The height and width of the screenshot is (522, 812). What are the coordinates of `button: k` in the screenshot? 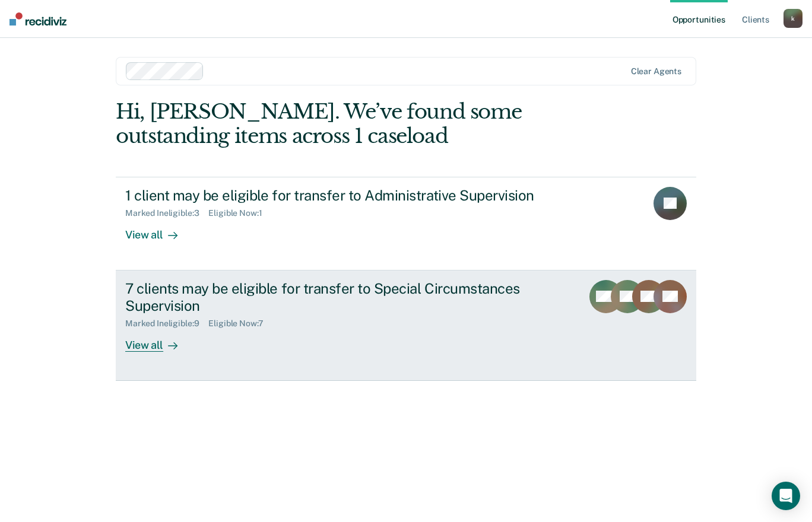 It's located at (793, 18).